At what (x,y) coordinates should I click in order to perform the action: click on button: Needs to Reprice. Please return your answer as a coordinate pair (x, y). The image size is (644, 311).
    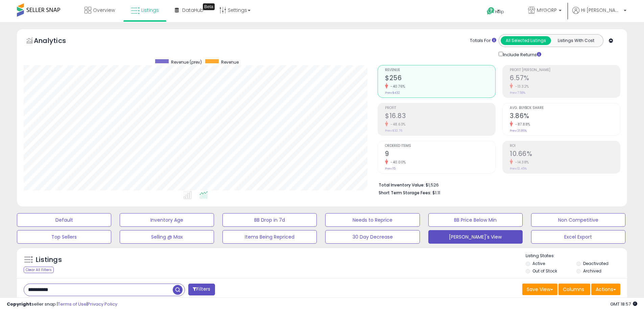
    Looking at the image, I should click on (372, 220).